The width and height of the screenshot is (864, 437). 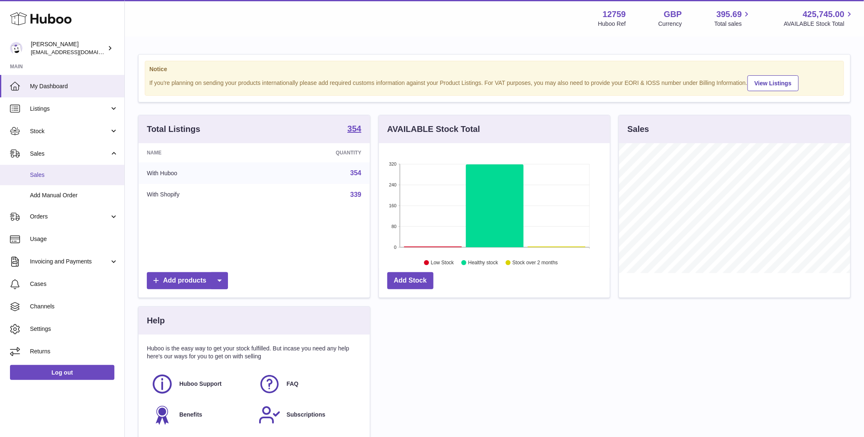 I want to click on th: Quantity, so click(x=316, y=153).